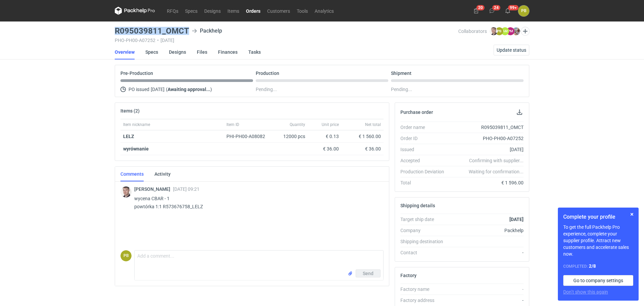 This screenshot has width=644, height=306. What do you see at coordinates (425, 231) in the screenshot?
I see `div: Company` at bounding box center [425, 231].